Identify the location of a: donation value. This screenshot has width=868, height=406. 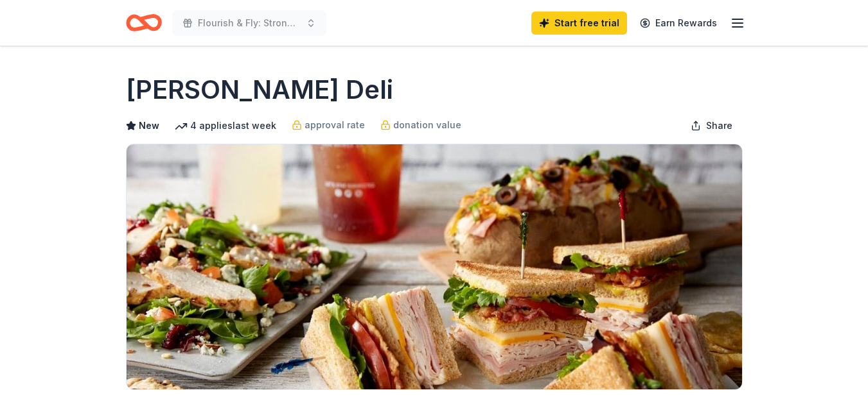
(421, 125).